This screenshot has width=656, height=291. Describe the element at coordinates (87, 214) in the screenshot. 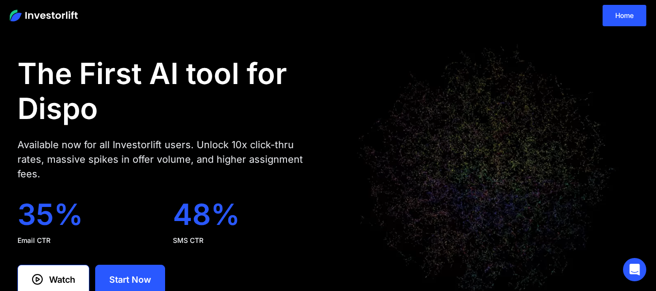

I see `div: 35%` at that location.